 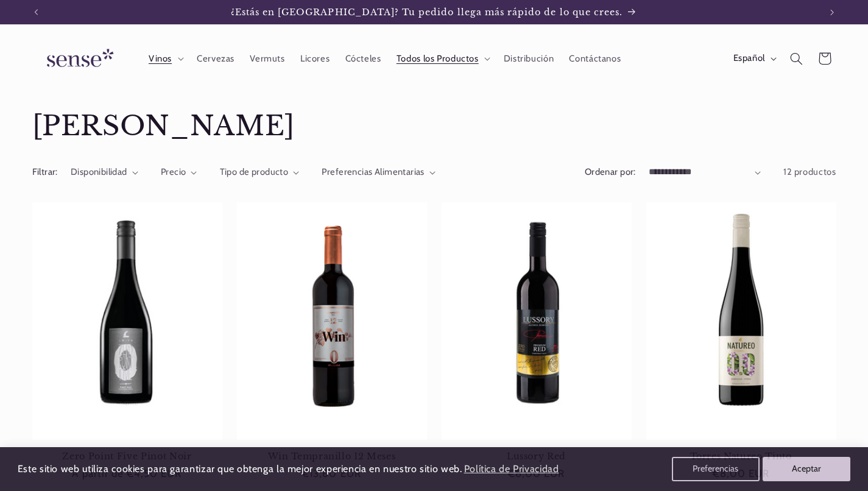 I want to click on span: Licores, so click(x=315, y=58).